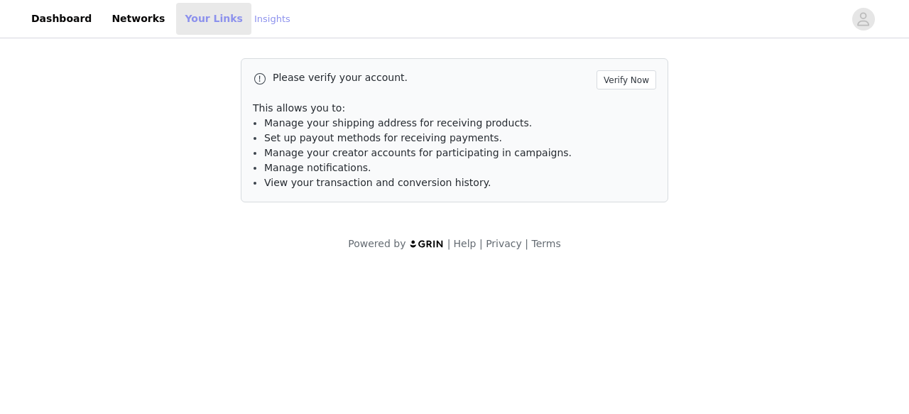  Describe the element at coordinates (503, 244) in the screenshot. I see `a: Privacy` at that location.